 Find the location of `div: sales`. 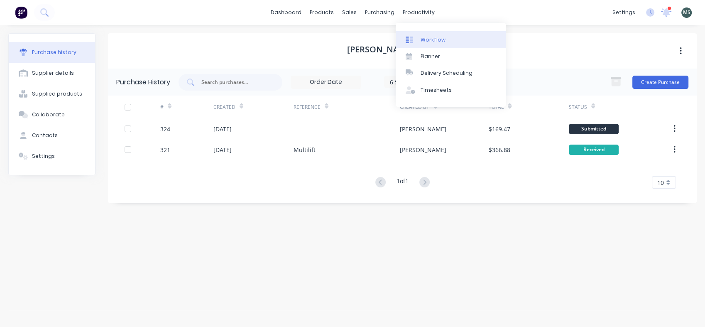

div: sales is located at coordinates (349, 12).